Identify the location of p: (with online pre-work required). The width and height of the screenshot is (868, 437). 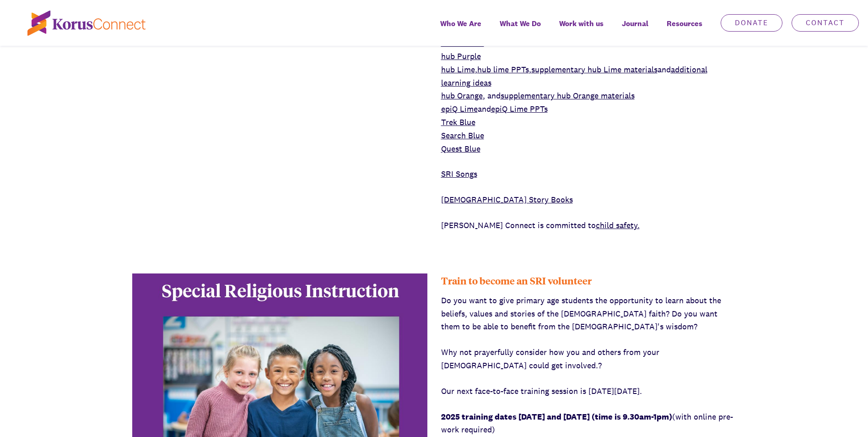
(588, 424).